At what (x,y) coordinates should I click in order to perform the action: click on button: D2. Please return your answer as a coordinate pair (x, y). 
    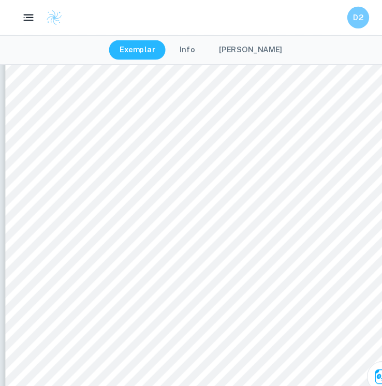
    Looking at the image, I should click on (339, 17).